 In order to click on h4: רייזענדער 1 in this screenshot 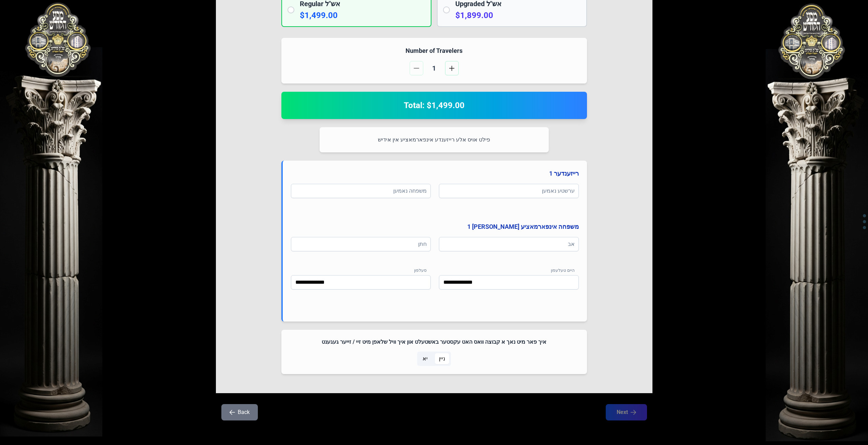, I will do `click(435, 174)`.